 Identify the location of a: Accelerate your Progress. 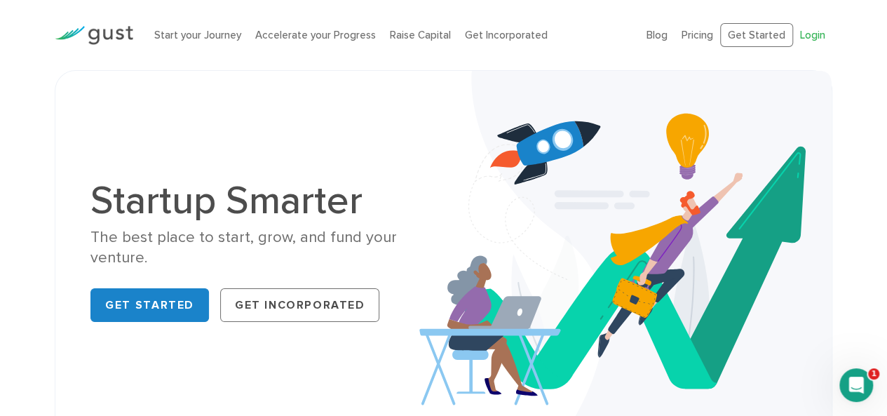
(316, 35).